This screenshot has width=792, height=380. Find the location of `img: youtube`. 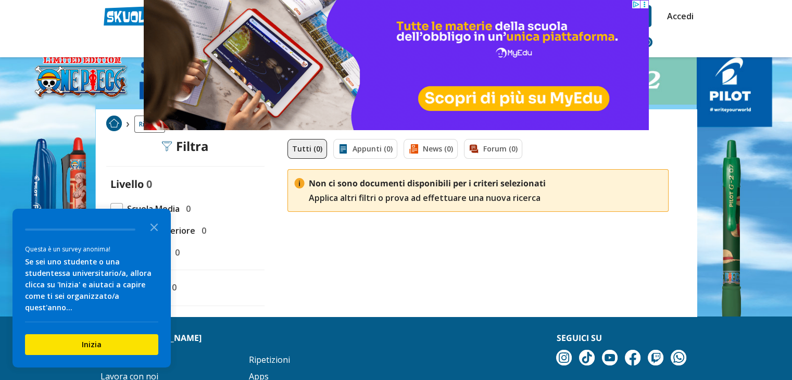

img: youtube is located at coordinates (609, 358).